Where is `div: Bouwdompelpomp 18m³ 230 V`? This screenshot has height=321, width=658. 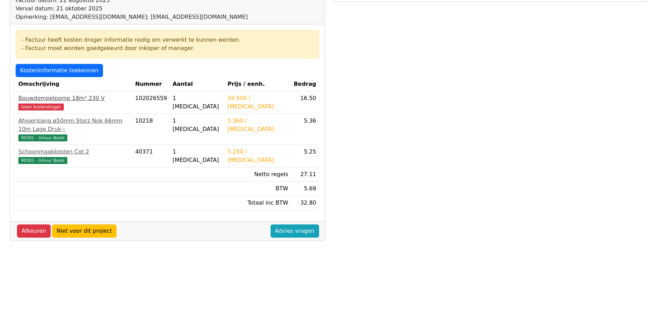 div: Bouwdompelpomp 18m³ 230 V is located at coordinates (74, 98).